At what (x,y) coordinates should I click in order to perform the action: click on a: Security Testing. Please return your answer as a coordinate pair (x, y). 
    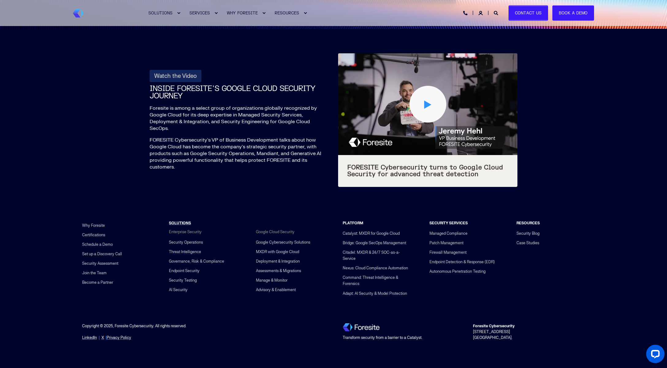
    Looking at the image, I should click on (183, 280).